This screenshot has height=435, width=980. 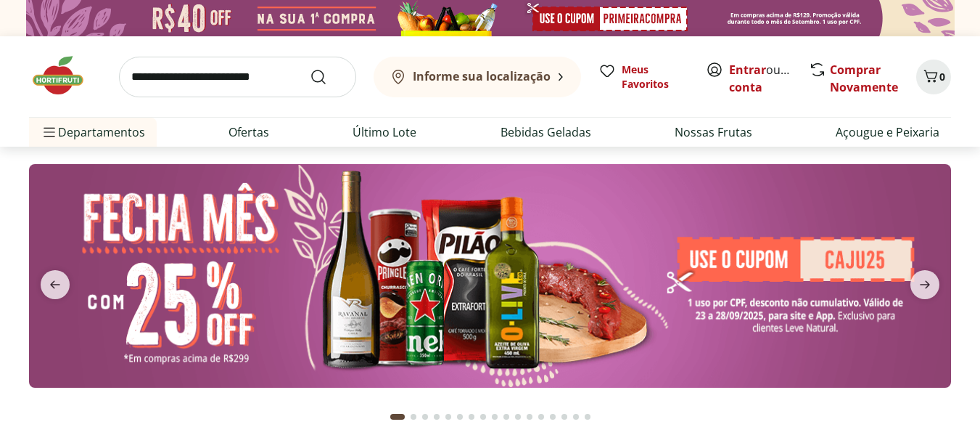 What do you see at coordinates (545, 132) in the screenshot?
I see `a: Bebidas Geladas` at bounding box center [545, 132].